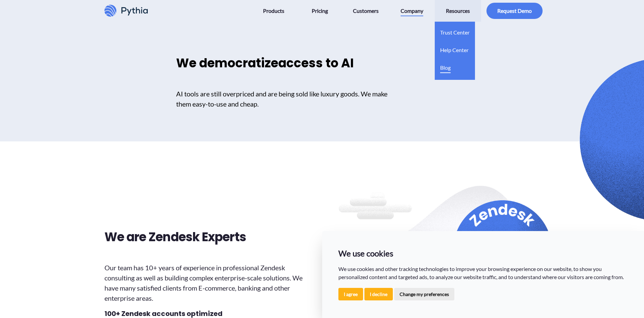  What do you see at coordinates (210, 238) in the screenshot?
I see `h2: We are Zendesk Experts` at bounding box center [210, 238].